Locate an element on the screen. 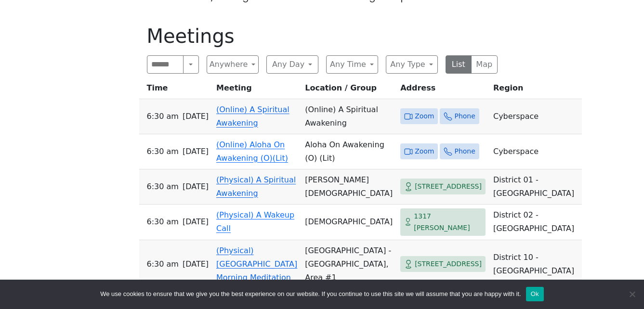 The image size is (644, 309). button: Any Time is located at coordinates (352, 64).